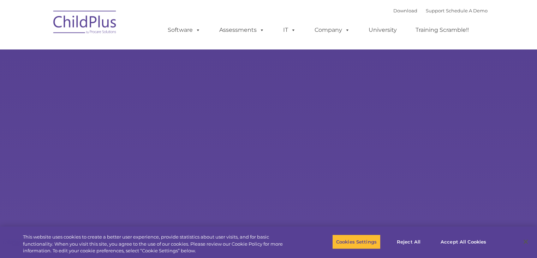  What do you see at coordinates (405, 11) in the screenshot?
I see `a: Download` at bounding box center [405, 11].